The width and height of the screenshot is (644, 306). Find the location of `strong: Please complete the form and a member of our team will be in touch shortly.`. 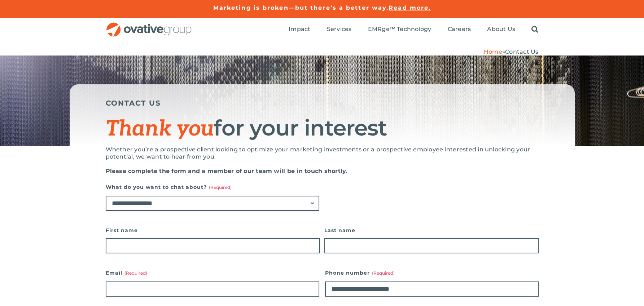

strong: Please complete the form and a member of our team will be in touch shortly. is located at coordinates (227, 172).